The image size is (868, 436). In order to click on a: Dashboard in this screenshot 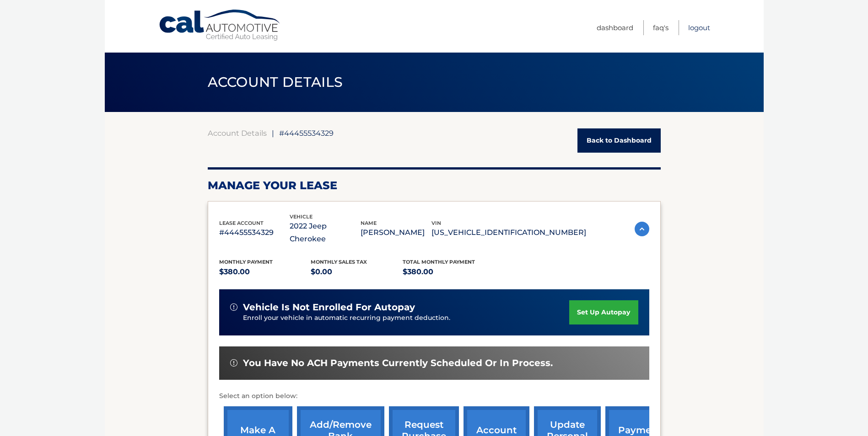, I will do `click(615, 27)`.